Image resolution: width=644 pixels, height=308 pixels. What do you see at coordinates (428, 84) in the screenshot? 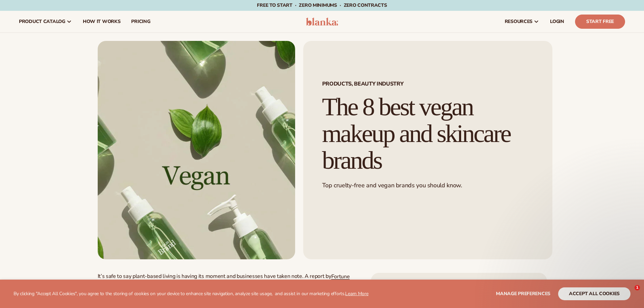
I see `span: Products, Beauty Industry` at bounding box center [428, 84].